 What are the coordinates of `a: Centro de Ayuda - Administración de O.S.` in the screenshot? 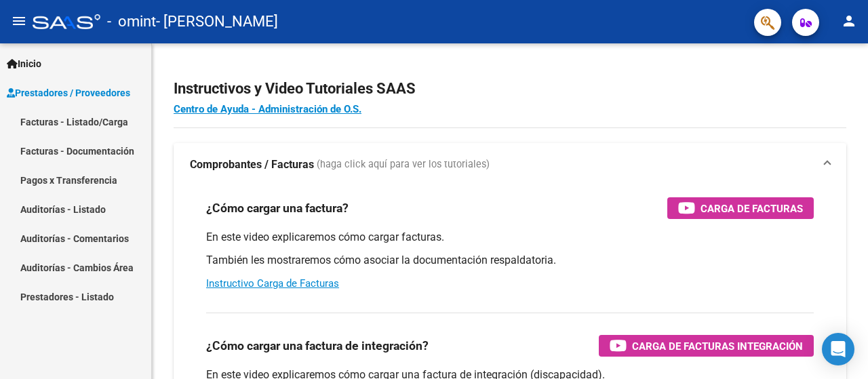 It's located at (268, 109).